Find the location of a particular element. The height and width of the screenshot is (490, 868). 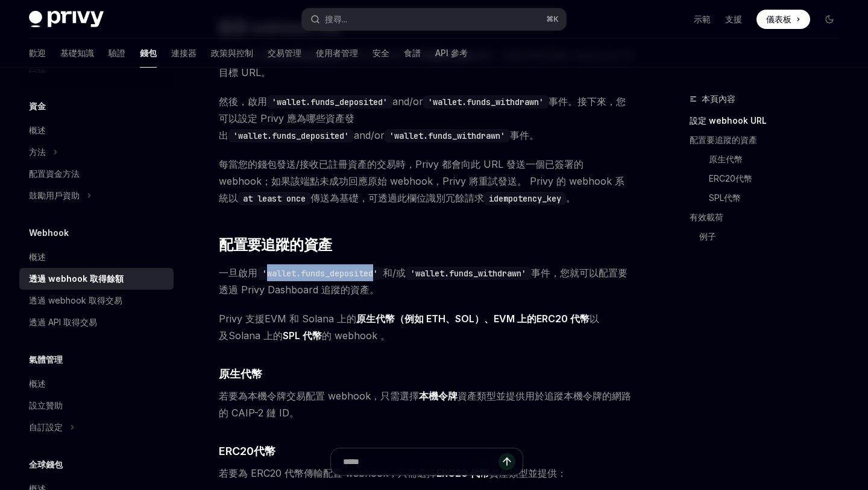

a: 配置資金方法 is located at coordinates (96, 174).